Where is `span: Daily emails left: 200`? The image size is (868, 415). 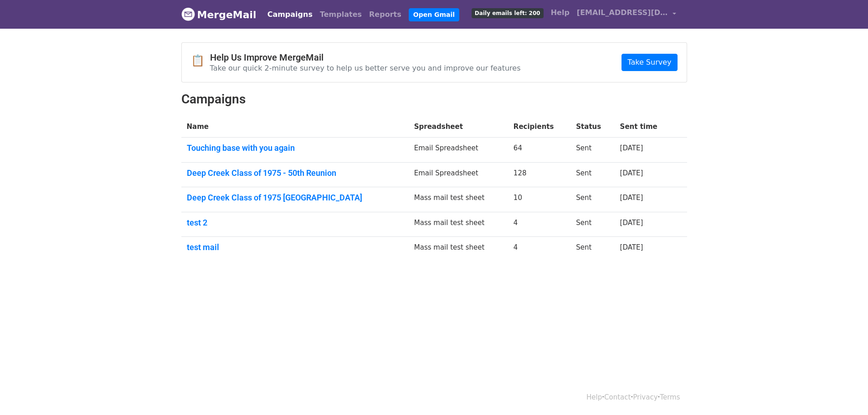 span: Daily emails left: 200 is located at coordinates (507, 13).